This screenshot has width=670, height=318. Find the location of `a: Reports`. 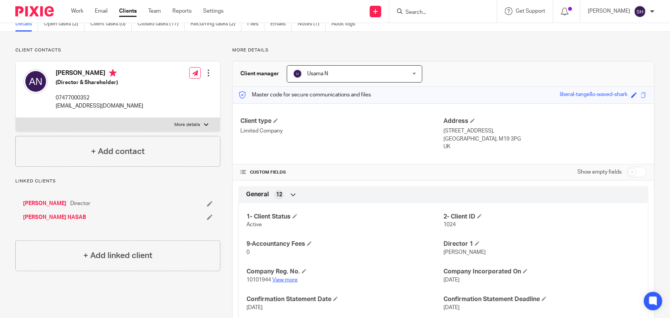

a: Reports is located at coordinates (182, 11).